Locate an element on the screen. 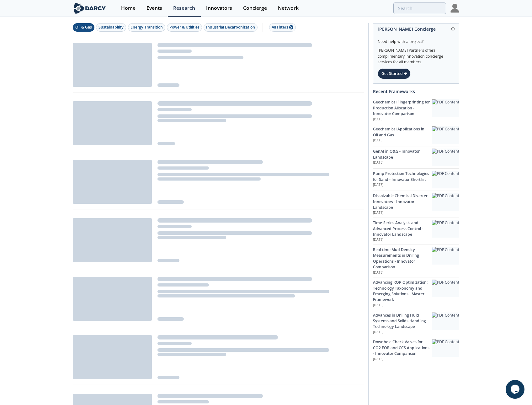  span: 5 is located at coordinates (291, 28).